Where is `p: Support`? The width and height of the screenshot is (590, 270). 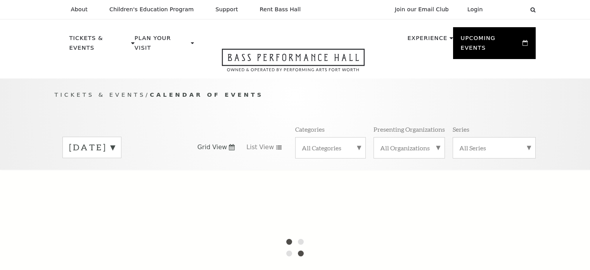 p: Support is located at coordinates (227, 9).